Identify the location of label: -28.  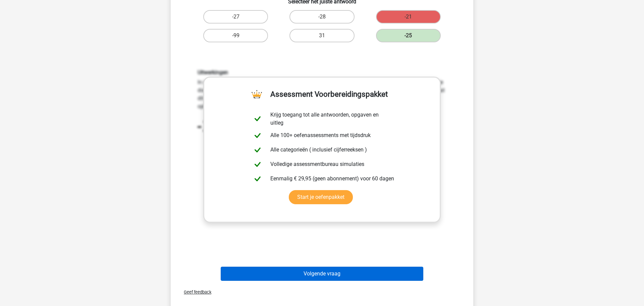
(322, 17).